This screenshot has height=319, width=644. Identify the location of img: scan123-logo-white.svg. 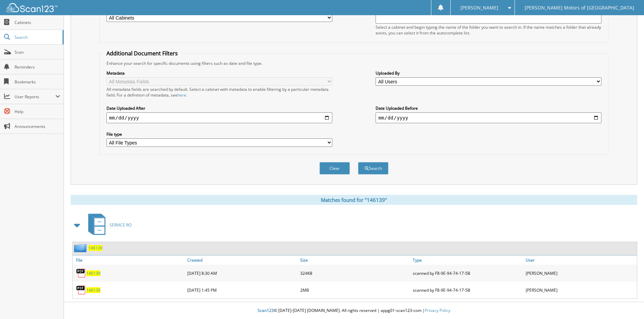
(32, 7).